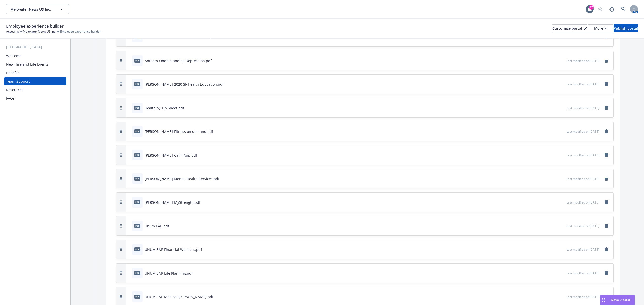 The height and width of the screenshot is (305, 644). What do you see at coordinates (35, 64) in the screenshot?
I see `a: New Hire and Life Events` at bounding box center [35, 64].